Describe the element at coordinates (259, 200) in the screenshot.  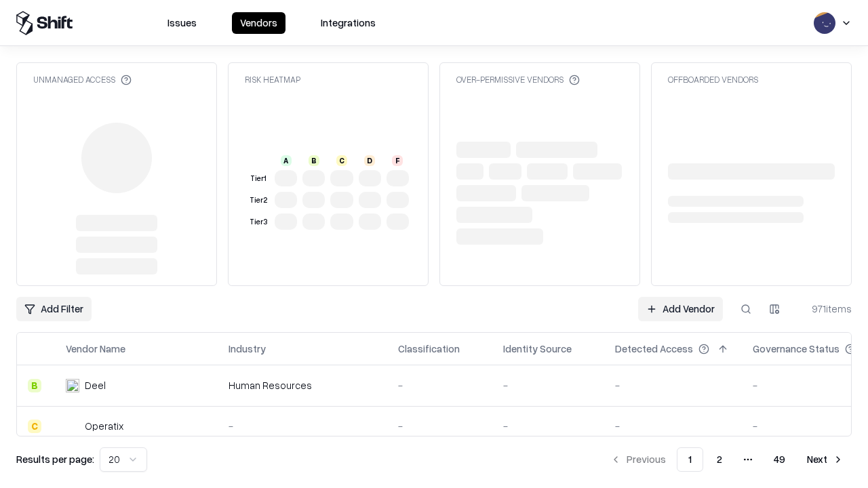
I see `div: Tier 2` at that location.